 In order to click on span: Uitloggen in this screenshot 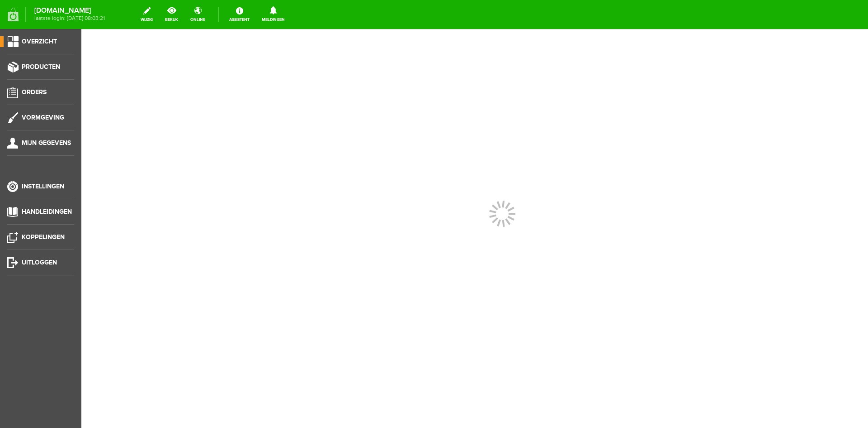, I will do `click(39, 262)`.